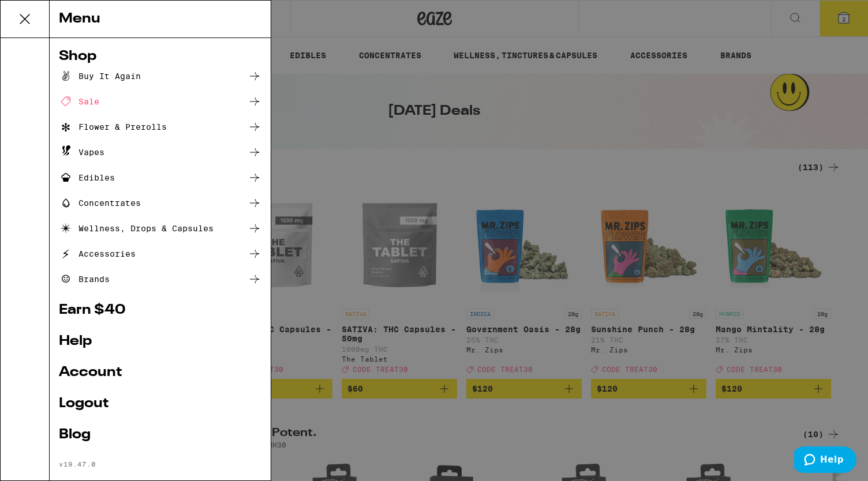  I want to click on a: Buy It Again, so click(160, 76).